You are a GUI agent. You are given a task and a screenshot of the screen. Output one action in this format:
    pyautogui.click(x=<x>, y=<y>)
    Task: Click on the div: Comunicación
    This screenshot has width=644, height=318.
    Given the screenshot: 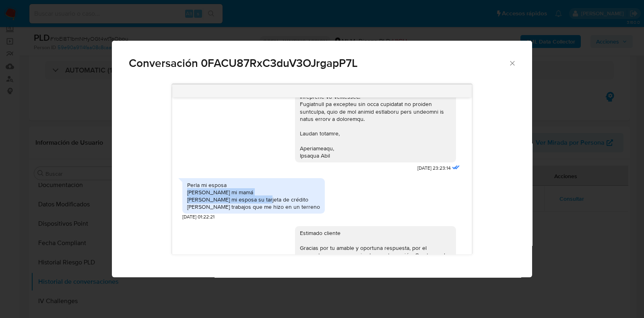 What is the action you would take?
    pyautogui.click(x=322, y=159)
    